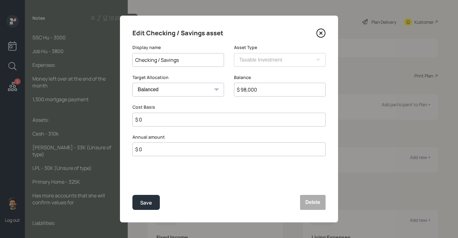 The height and width of the screenshot is (238, 458). Describe the element at coordinates (280, 77) in the screenshot. I see `label: Balance` at that location.